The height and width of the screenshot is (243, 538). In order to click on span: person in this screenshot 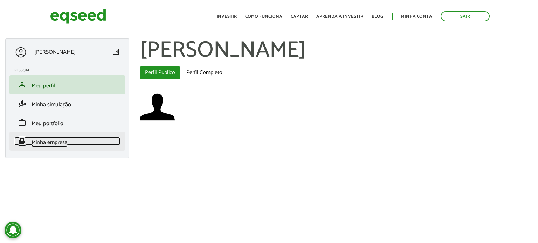, I will do `click(22, 85)`.